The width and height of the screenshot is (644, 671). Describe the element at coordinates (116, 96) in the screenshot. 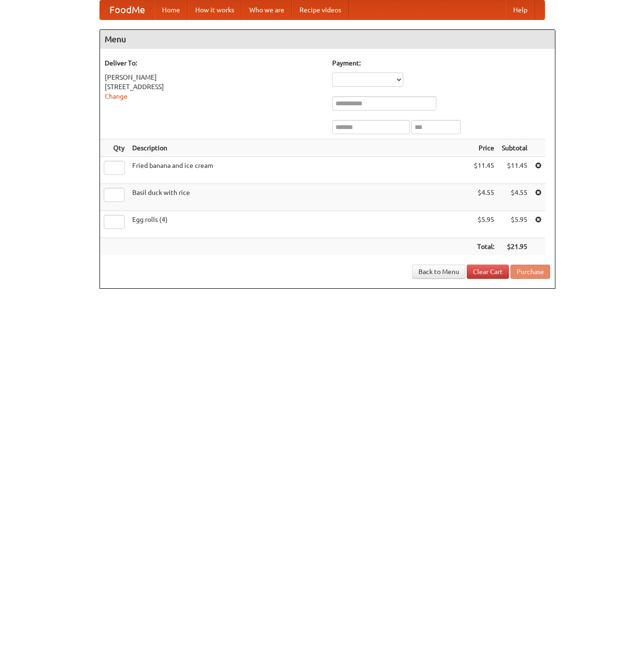

I see `a: Change` at that location.